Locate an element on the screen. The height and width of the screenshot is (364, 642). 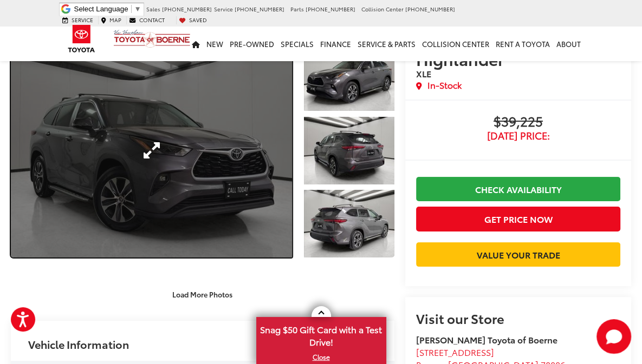
span: Collision Center is located at coordinates (382, 9).